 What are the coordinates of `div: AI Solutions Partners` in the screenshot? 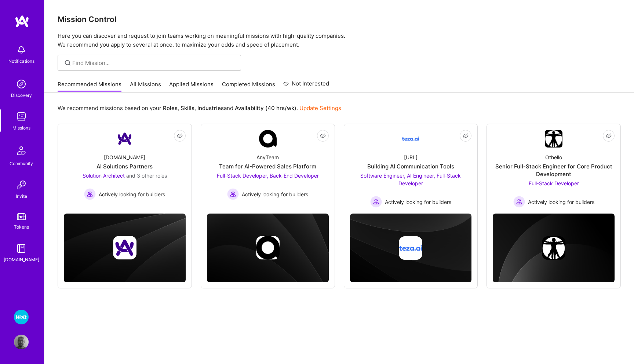 It's located at (125, 166).